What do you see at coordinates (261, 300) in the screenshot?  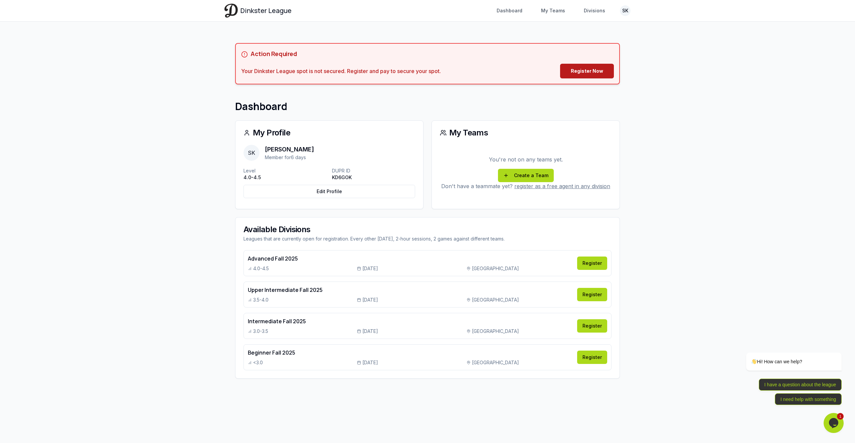 I see `span: 3.5-4.0` at bounding box center [261, 300].